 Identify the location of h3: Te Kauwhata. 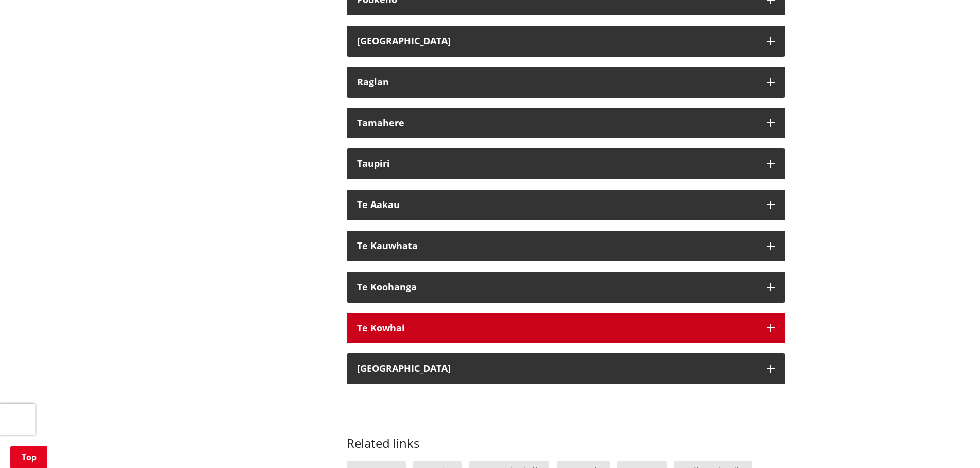
(557, 246).